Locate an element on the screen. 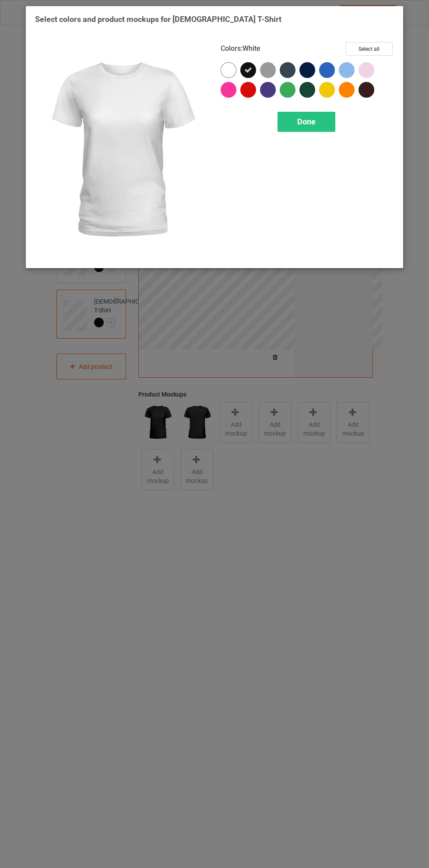  span: Colors is located at coordinates (230, 49).